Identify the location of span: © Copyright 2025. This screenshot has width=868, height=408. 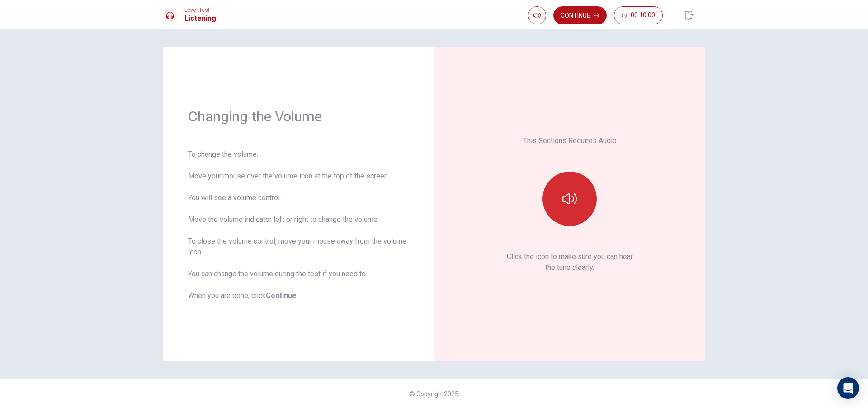
(434, 394).